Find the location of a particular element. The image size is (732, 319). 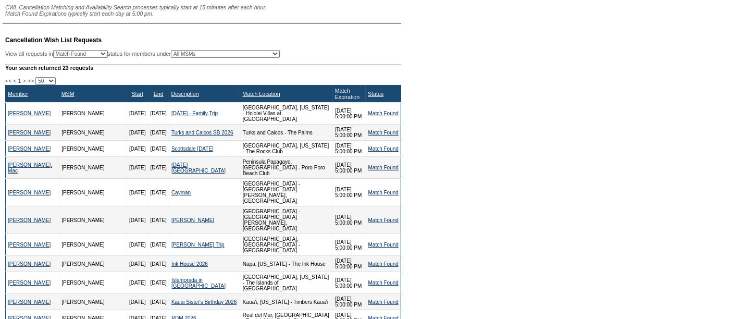

div: Your search returned 23 requests is located at coordinates (203, 67).